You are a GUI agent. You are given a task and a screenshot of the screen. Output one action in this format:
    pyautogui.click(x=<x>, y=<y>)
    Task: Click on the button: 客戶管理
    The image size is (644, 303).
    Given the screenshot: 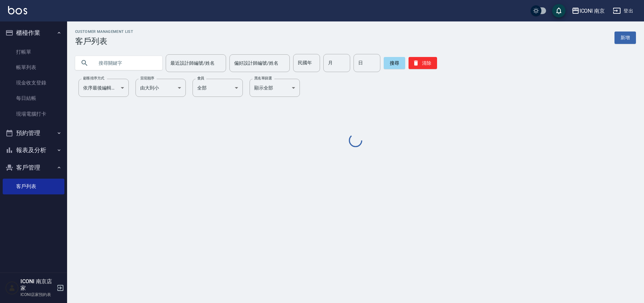 What is the action you would take?
    pyautogui.click(x=33, y=168)
    